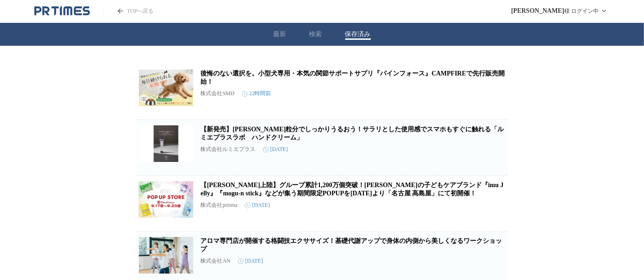 The height and width of the screenshot is (280, 644). I want to click on img: アロマ専門店が開催する格闘技エクササイズ！基礎代謝アップで身体の内側から美しくなるワークショップ, so click(166, 256).